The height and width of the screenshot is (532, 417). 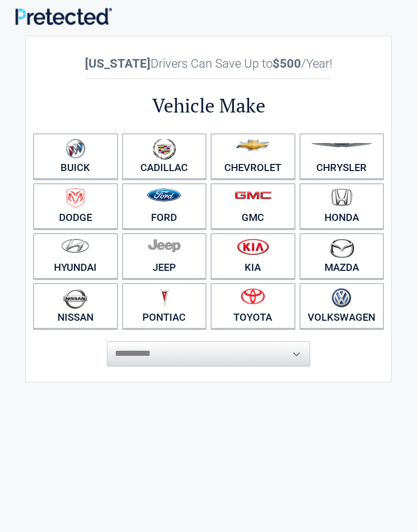 I want to click on img: buick, so click(x=75, y=149).